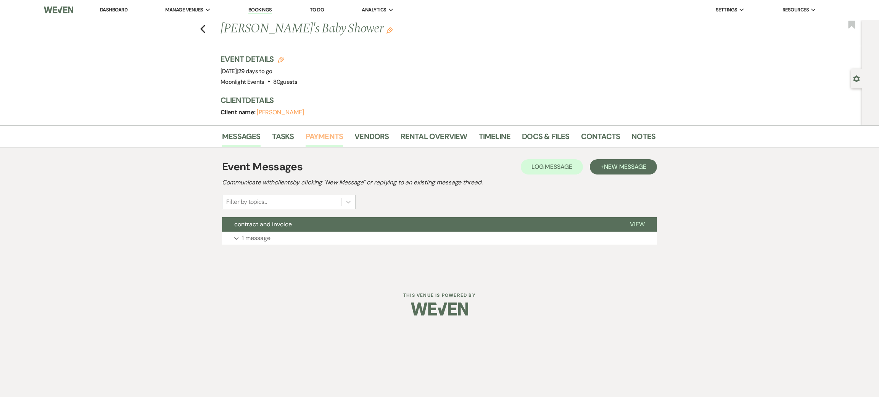 This screenshot has width=879, height=397. Describe the element at coordinates (374, 10) in the screenshot. I see `span: Analytics` at that location.